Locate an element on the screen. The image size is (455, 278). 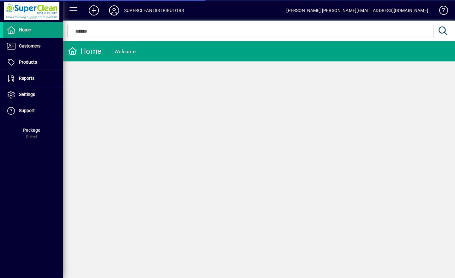
span: Home is located at coordinates (25, 30).